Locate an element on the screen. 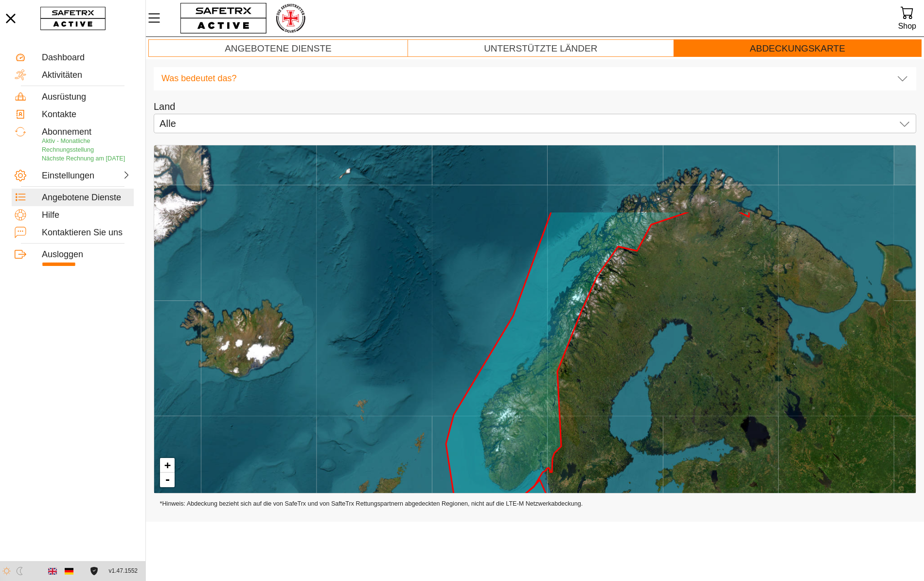 The height and width of the screenshot is (581, 924). img: ContactUs.svg is located at coordinates (20, 232).